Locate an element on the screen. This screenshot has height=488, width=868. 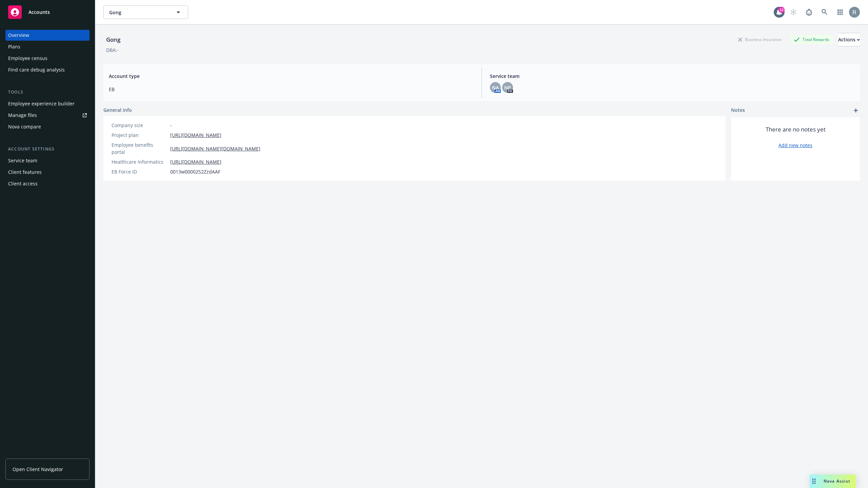
div: Project plan is located at coordinates (139, 135).